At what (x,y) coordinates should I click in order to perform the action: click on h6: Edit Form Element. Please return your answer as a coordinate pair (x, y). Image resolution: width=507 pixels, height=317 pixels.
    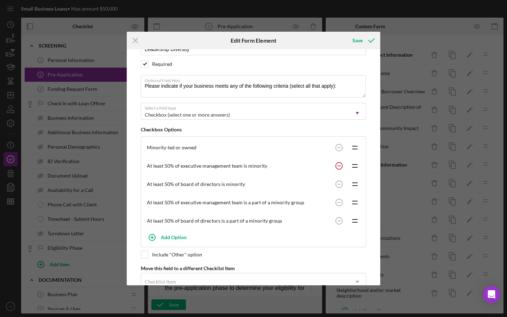
    Looking at the image, I should click on (253, 40).